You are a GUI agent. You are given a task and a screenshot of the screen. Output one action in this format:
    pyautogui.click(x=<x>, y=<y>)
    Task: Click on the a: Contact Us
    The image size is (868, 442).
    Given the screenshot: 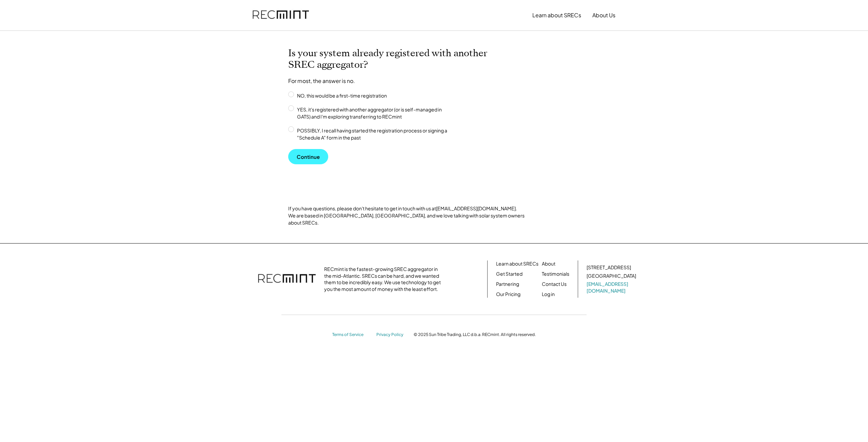 What is the action you would take?
    pyautogui.click(x=554, y=284)
    